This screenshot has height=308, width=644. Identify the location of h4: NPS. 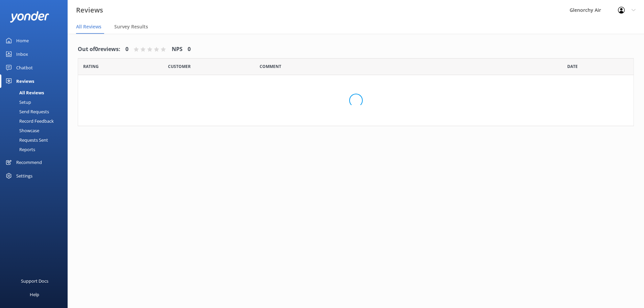
(178, 50).